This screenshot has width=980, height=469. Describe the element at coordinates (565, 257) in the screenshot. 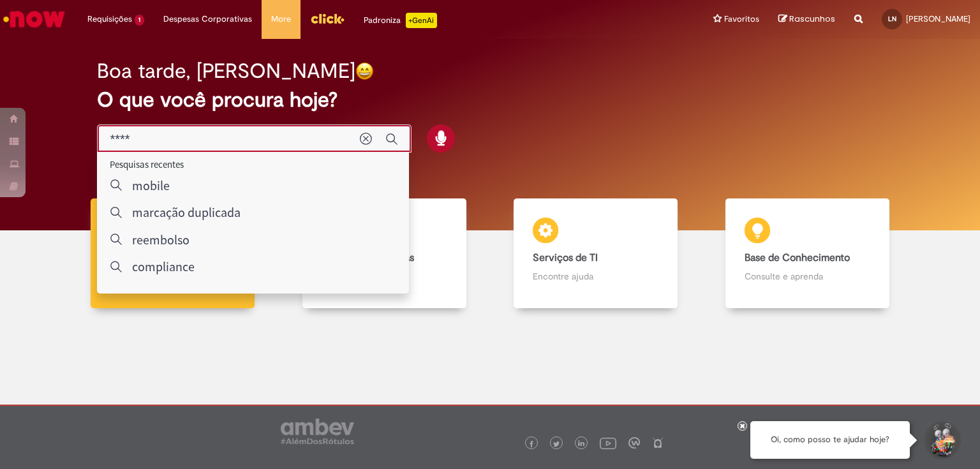

I see `b: Serviços de TI` at that location.